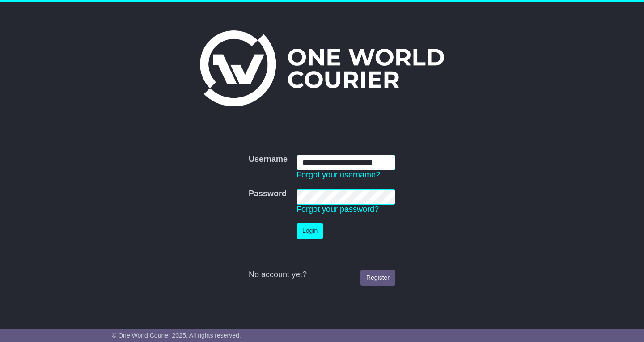 Image resolution: width=644 pixels, height=342 pixels. Describe the element at coordinates (268, 194) in the screenshot. I see `label: Password` at that location.